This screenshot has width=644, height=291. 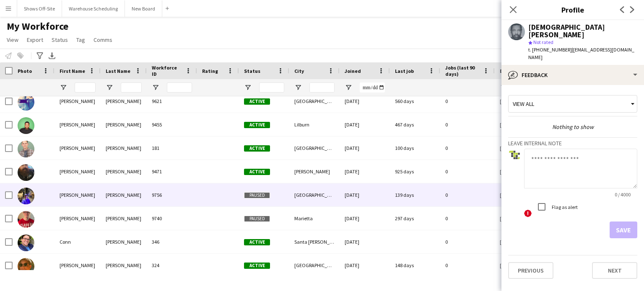 What do you see at coordinates (172, 148) in the screenshot?
I see `div: 181` at bounding box center [172, 148].